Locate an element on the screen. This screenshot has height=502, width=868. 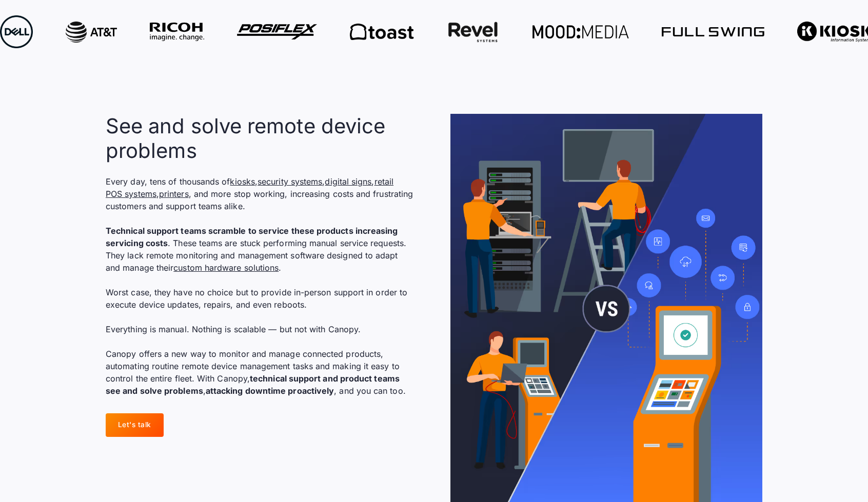
a: custom hardware solutions is located at coordinates (226, 268).